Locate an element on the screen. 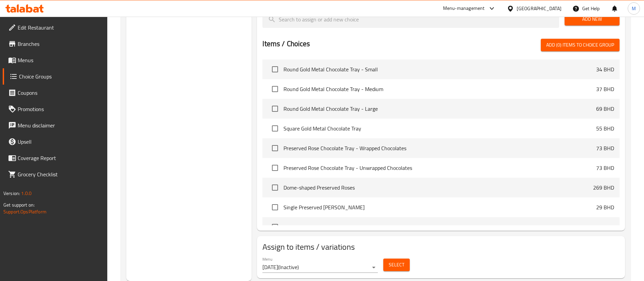 This screenshot has width=644, height=281. span: Menu disclaimer is located at coordinates (60, 125).